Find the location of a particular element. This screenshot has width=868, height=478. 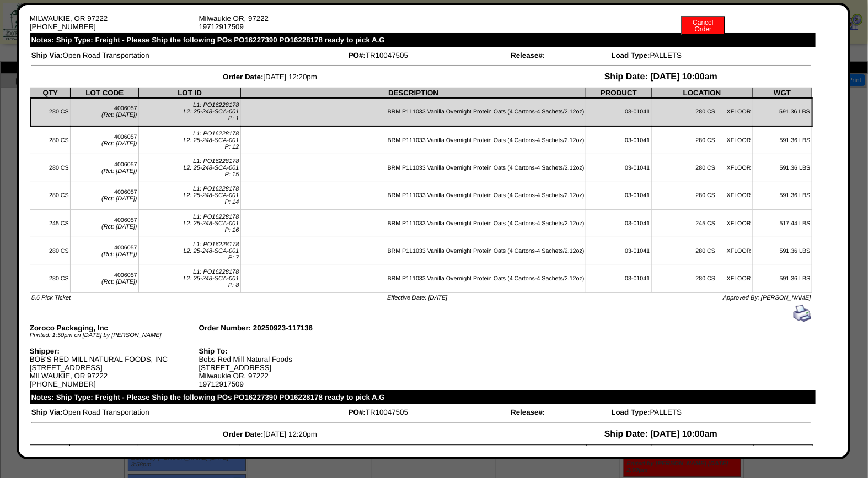

span: L1: PO16228178 L2: 25-248-SCA-001 P: 16 is located at coordinates (211, 224).